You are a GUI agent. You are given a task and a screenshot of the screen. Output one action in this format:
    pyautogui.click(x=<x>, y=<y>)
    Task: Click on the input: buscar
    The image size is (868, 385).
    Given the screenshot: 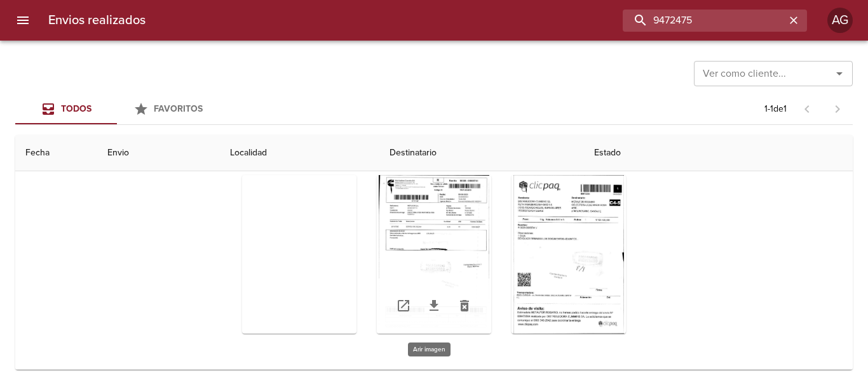 What is the action you would take?
    pyautogui.click(x=704, y=20)
    